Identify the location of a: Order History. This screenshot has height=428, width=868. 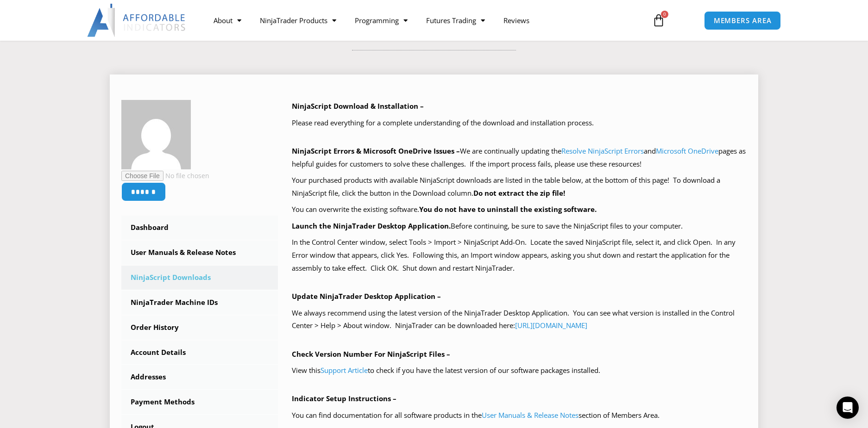
(200, 328).